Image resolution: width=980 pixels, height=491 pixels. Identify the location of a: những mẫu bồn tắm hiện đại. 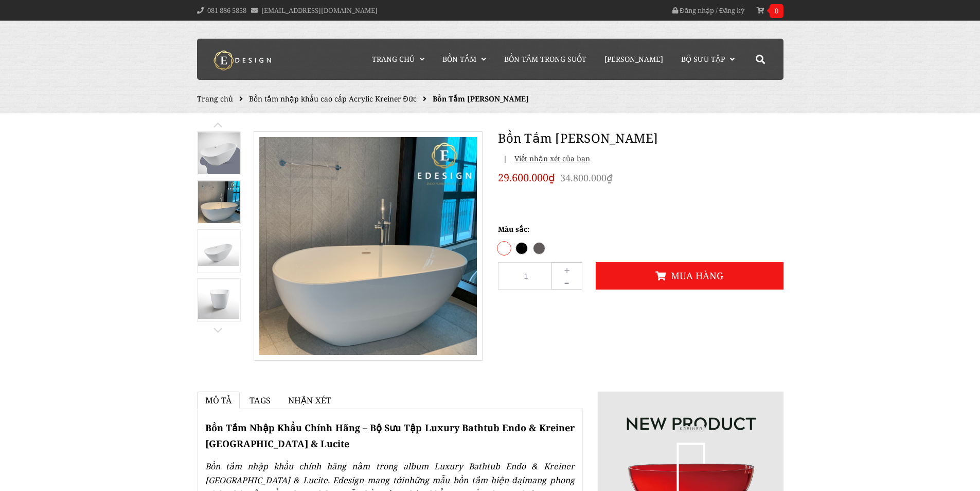
(464, 480).